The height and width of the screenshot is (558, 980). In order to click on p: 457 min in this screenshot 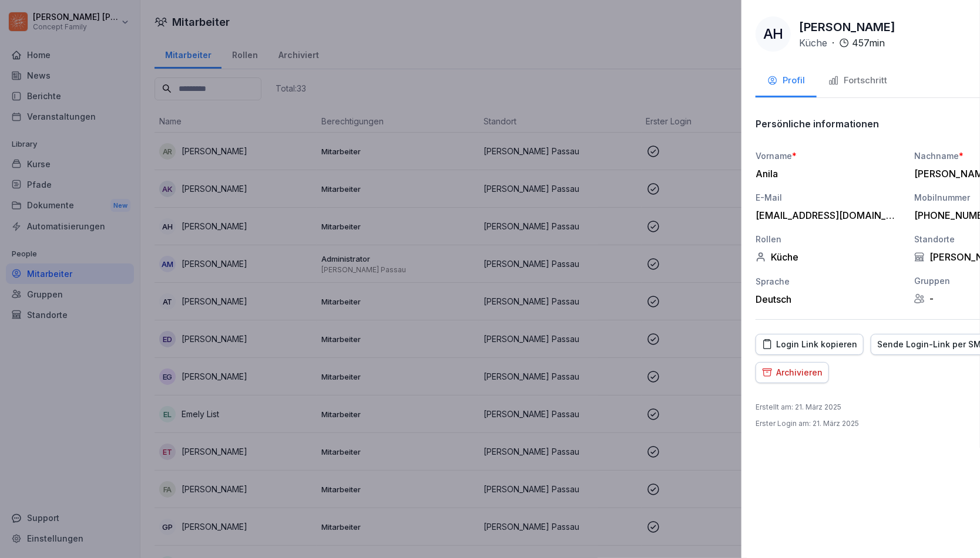, I will do `click(868, 43)`.